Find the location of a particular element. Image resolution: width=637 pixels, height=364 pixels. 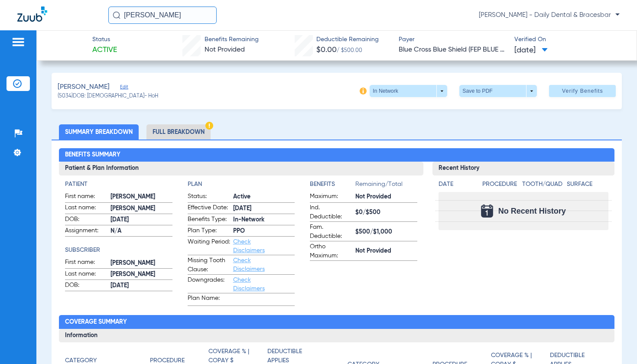

span: Downgrades: is located at coordinates (209, 284).